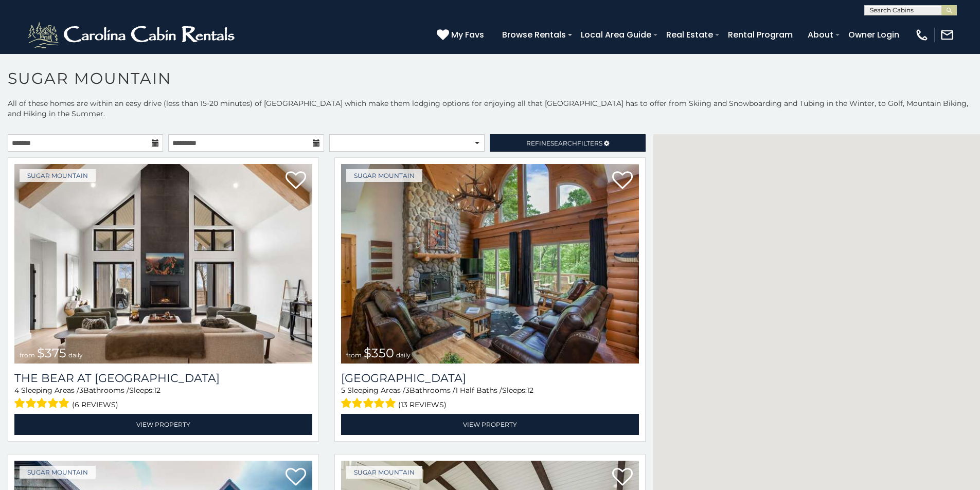  What do you see at coordinates (163, 264) in the screenshot?
I see `a: The Bear At Sugar Mountain from $375 daily` at bounding box center [163, 264].